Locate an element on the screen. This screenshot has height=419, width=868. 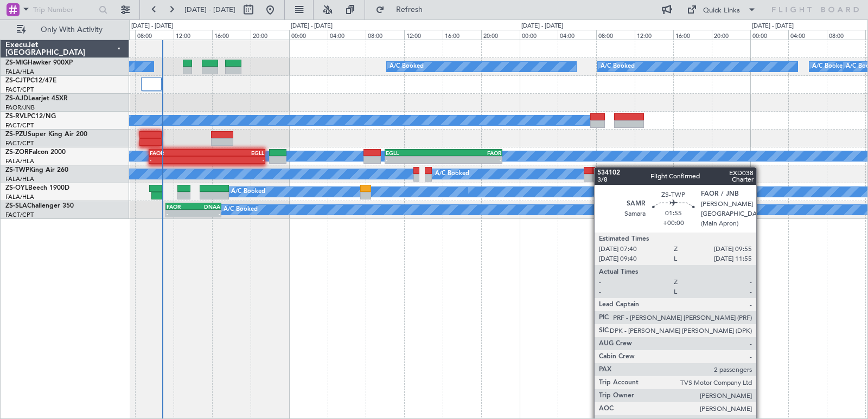
span: ZS-PZU is located at coordinates (16, 134).